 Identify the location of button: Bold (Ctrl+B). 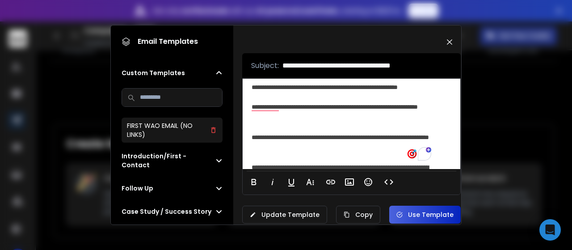
(254, 182).